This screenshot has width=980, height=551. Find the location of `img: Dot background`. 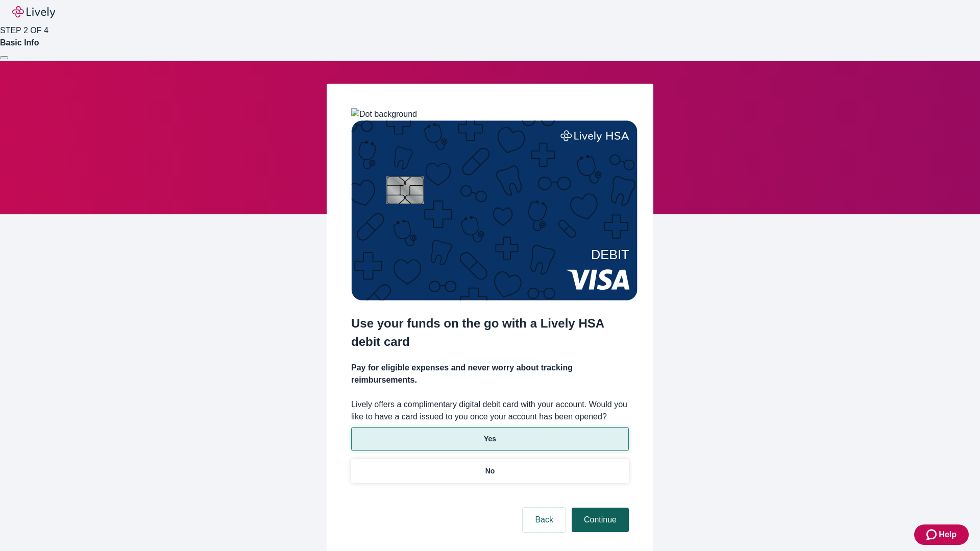

img: Dot background is located at coordinates (384, 115).